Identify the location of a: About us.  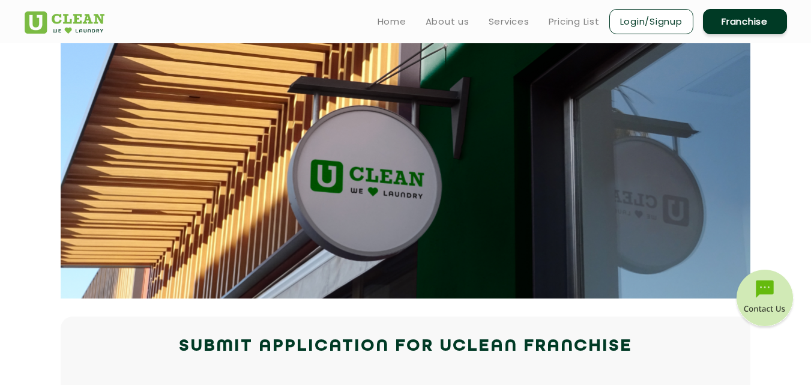
(447, 22).